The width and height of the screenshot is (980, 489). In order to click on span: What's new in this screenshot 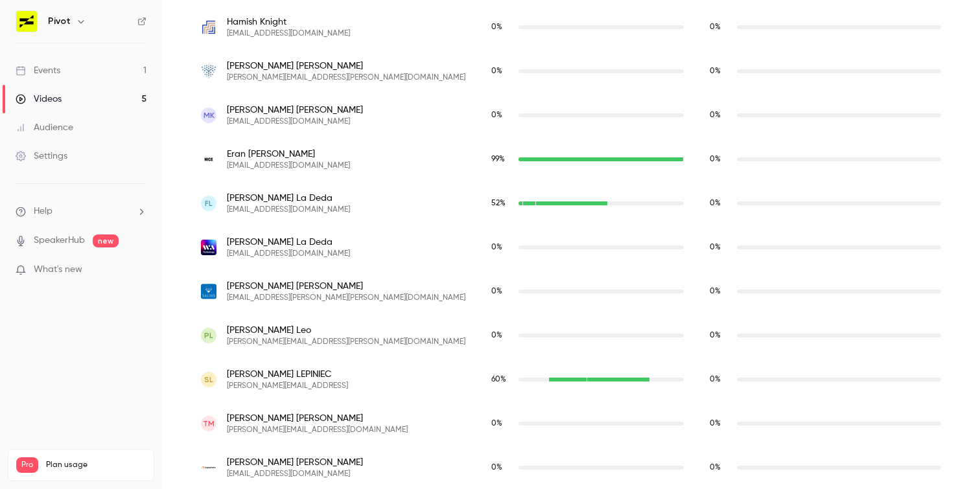, I will do `click(58, 269)`.